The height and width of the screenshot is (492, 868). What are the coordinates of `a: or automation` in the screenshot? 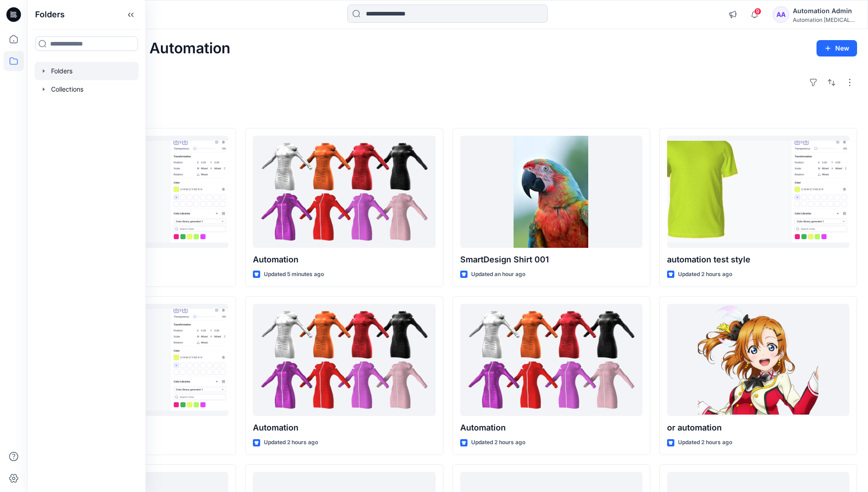 It's located at (758, 360).